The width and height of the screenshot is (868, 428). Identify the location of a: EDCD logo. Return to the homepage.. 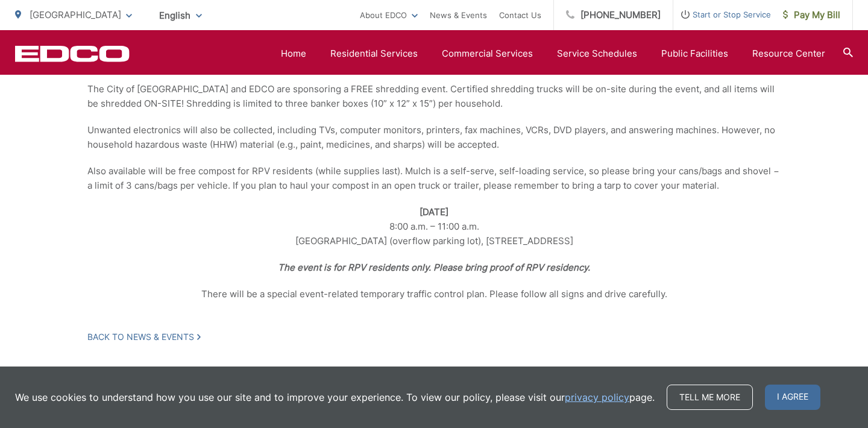
(72, 53).